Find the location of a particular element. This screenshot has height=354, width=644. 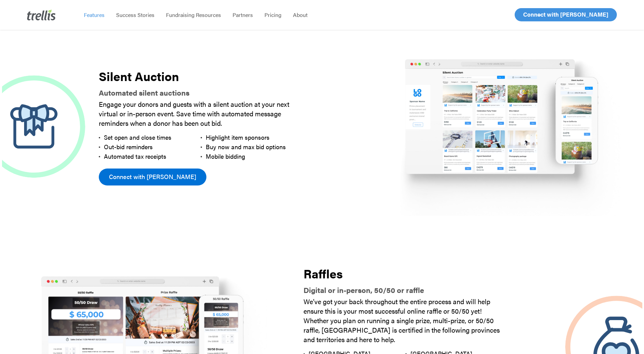

strong: Silent Auction is located at coordinates (139, 76).